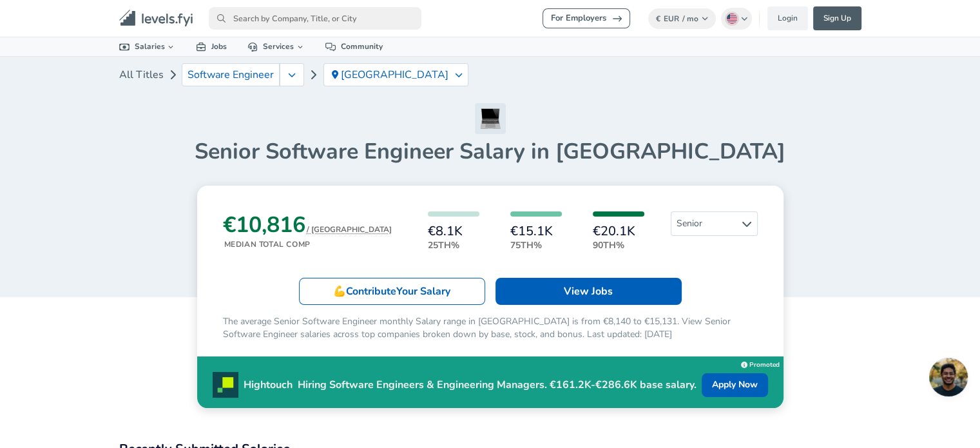  I want to click on p: 90th%, so click(618, 245).